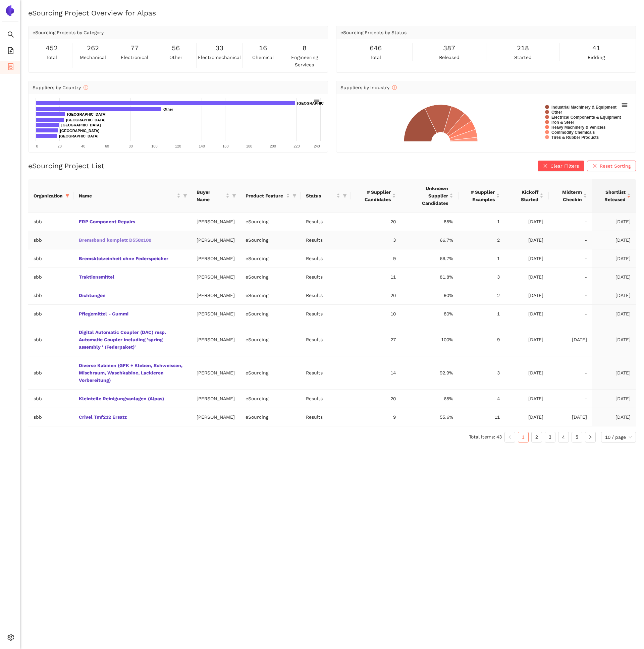 The width and height of the screenshot is (644, 649). What do you see at coordinates (11, 36) in the screenshot?
I see `span: search` at bounding box center [11, 36].